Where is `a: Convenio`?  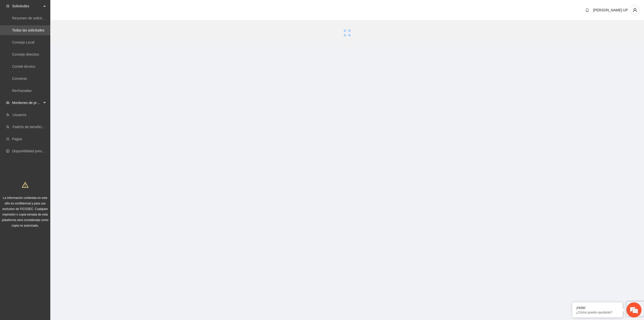 a: Convenio is located at coordinates (19, 79).